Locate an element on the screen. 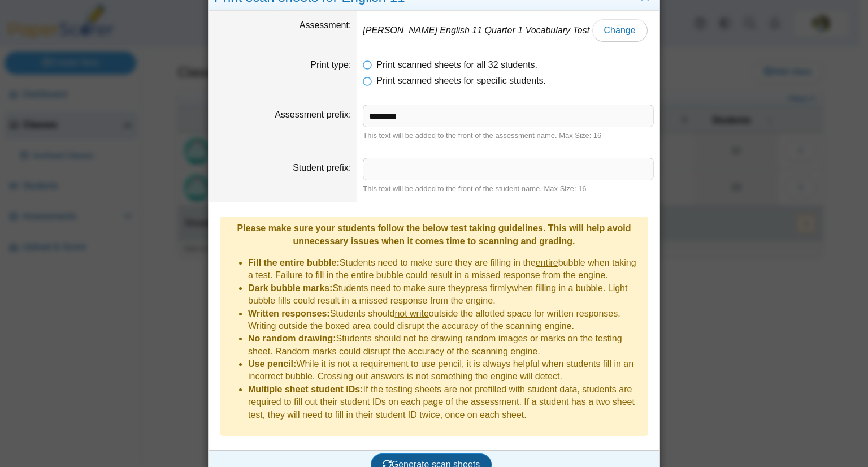  div: This text will be added to the front of the student name. Max Size: 16 is located at coordinates (508, 189).